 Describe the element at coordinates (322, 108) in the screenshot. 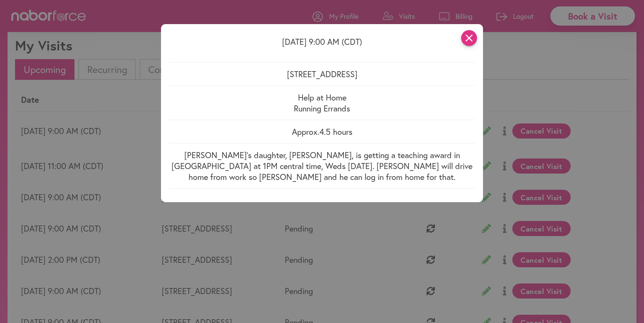

I see `p: Running Errands` at that location.